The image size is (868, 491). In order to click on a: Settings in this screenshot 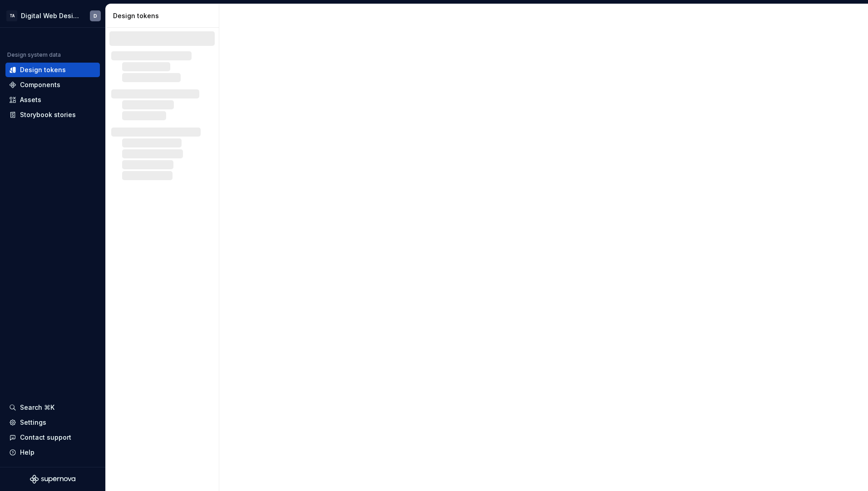, I will do `click(53, 422)`.